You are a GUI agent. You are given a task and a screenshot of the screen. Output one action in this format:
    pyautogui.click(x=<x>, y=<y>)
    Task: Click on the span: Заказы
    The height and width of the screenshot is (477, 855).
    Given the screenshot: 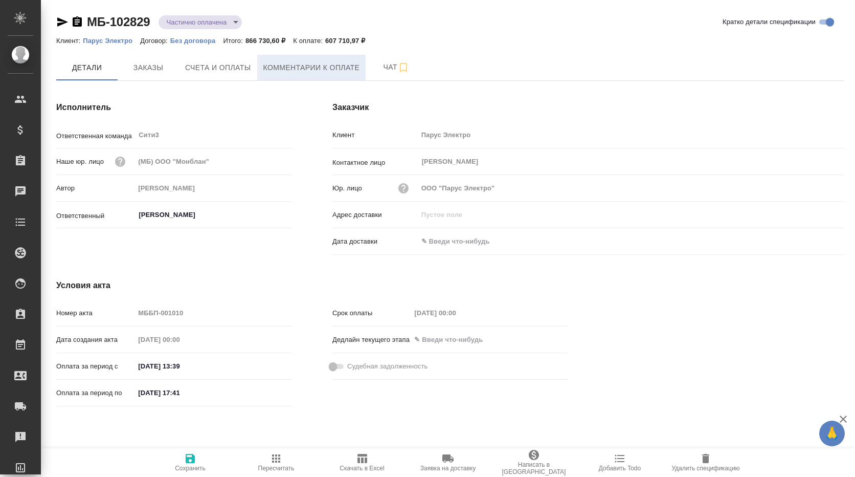 What is the action you would take?
    pyautogui.click(x=148, y=68)
    